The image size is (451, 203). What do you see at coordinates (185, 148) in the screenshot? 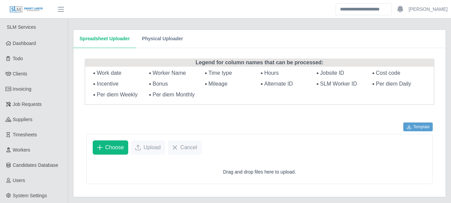
I see `button: Cancel` at bounding box center [185, 148].